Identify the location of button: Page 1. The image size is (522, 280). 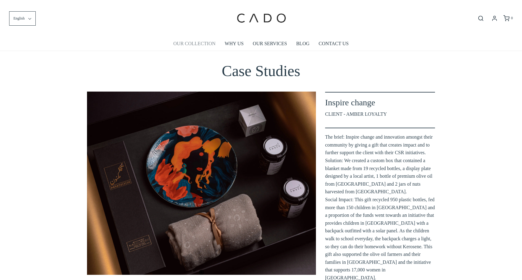
(202, 273).